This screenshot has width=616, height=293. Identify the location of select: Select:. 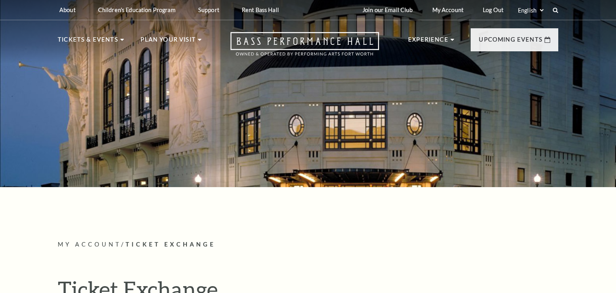
(530, 10).